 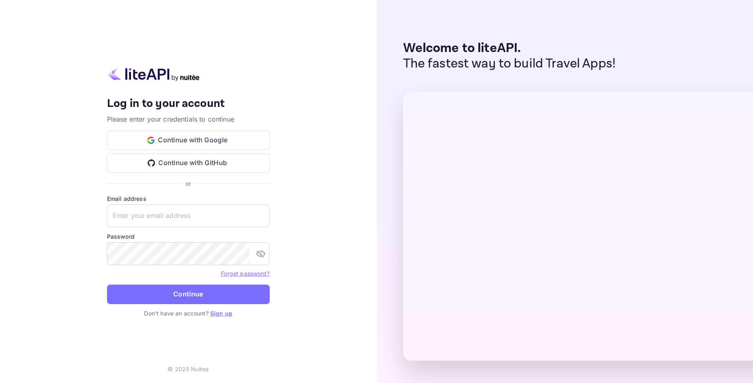 I want to click on label: Password, so click(x=188, y=236).